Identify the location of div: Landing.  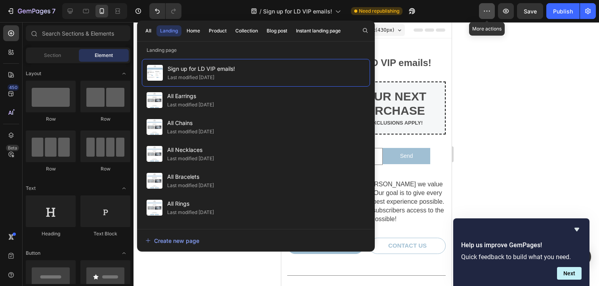
(169, 31).